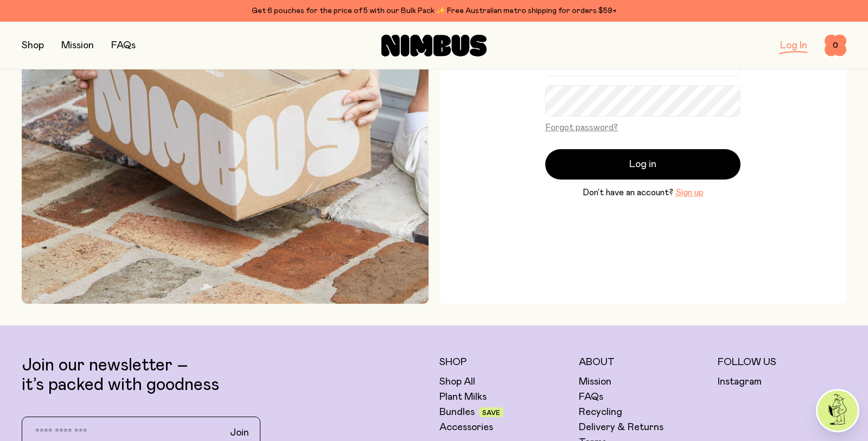  I want to click on span: 0, so click(835, 45).